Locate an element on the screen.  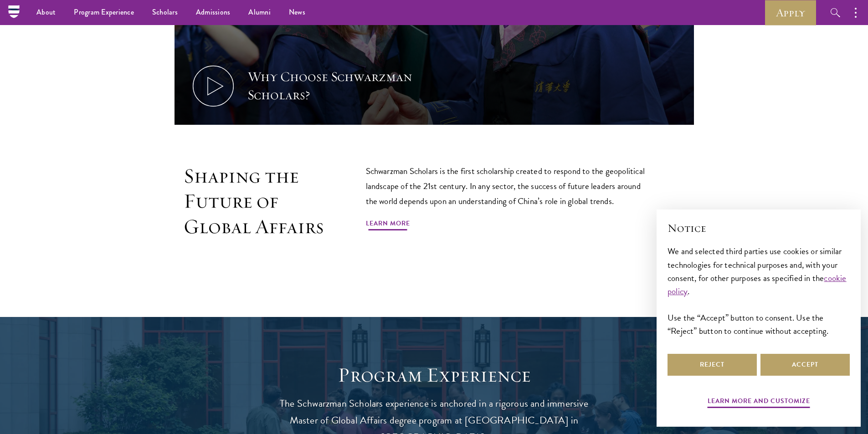
a: cookie policy is located at coordinates (757, 285).